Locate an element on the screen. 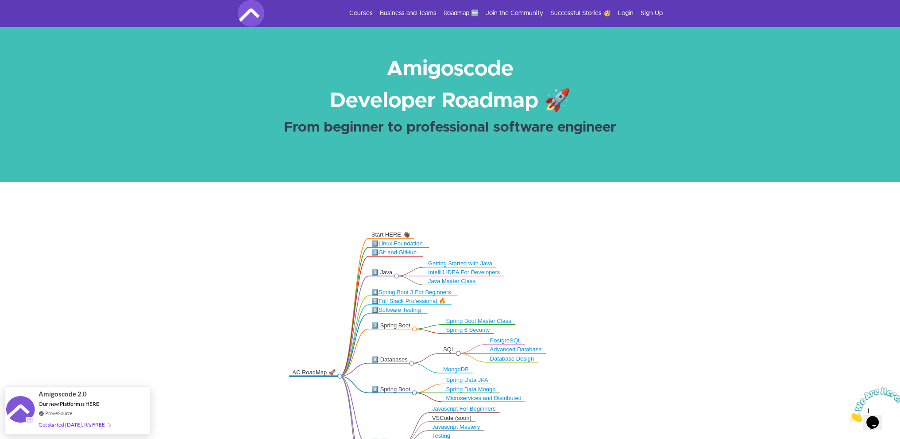  a: Java Master Class is located at coordinates (452, 281).